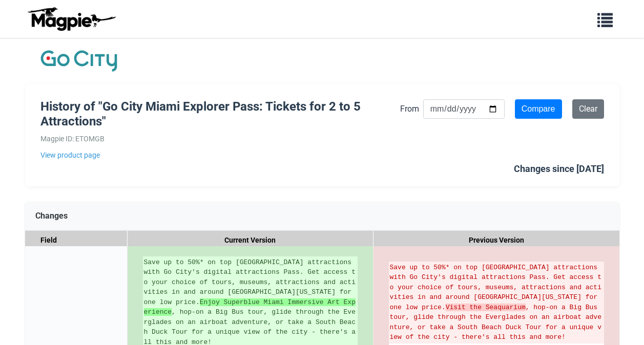 Image resolution: width=644 pixels, height=345 pixels. I want to click on div: Changes, so click(323, 216).